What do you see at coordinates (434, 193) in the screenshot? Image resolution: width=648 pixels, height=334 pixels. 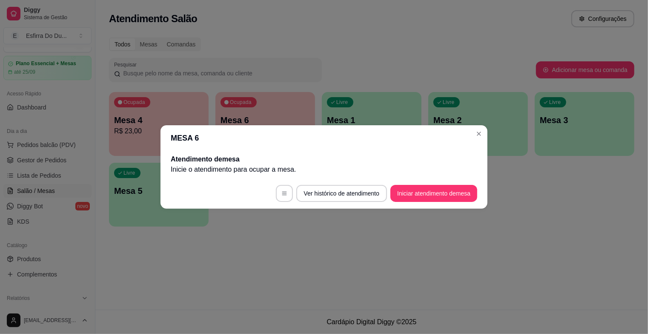 I see `button: Iniciar atendimento demesa` at bounding box center [434, 193].